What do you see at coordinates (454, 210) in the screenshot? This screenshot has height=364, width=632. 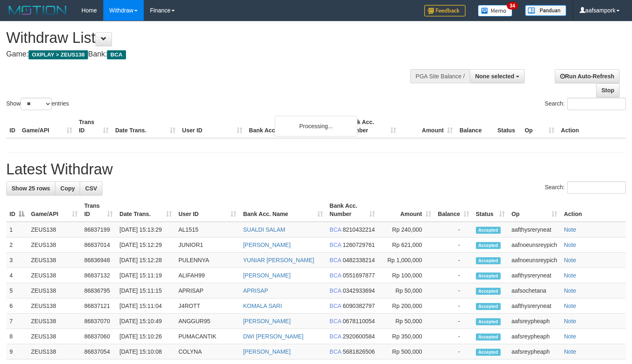 I see `th: Balance: activate to sort column ascending` at bounding box center [454, 210].